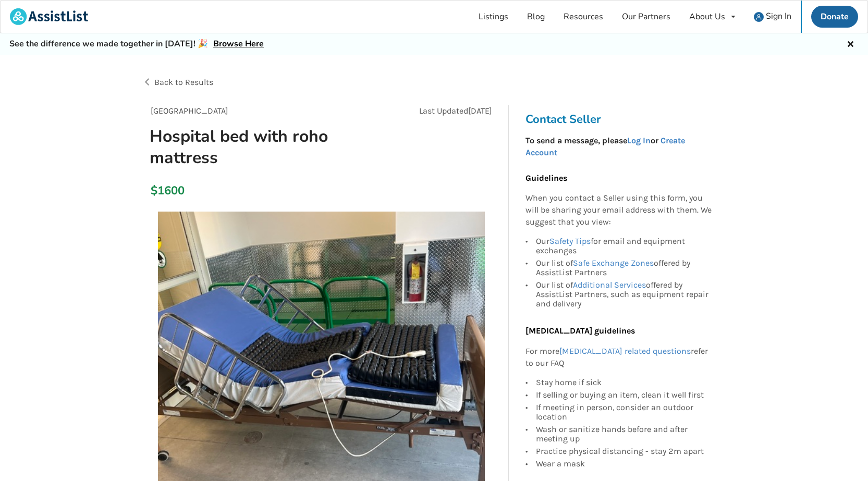 This screenshot has height=481, width=868. What do you see at coordinates (834, 17) in the screenshot?
I see `a: Donate` at bounding box center [834, 17].